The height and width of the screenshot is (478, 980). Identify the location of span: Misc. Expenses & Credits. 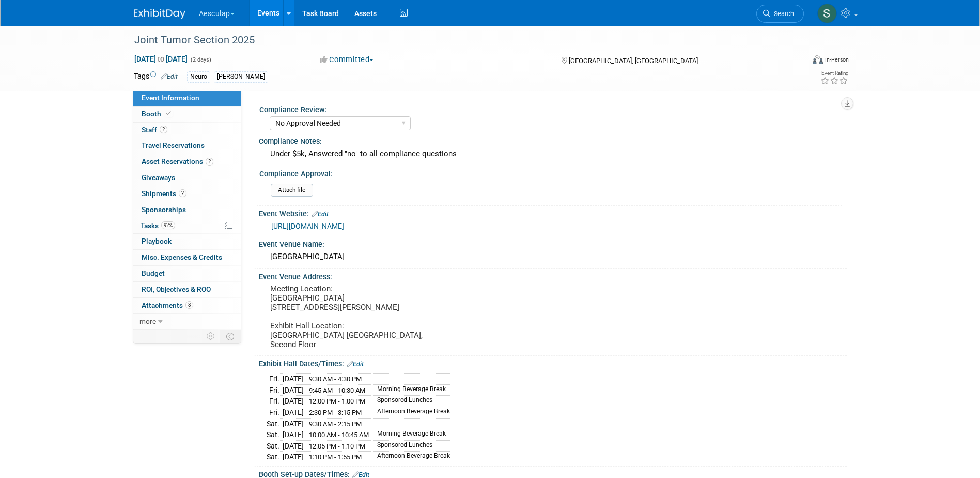
(182, 257).